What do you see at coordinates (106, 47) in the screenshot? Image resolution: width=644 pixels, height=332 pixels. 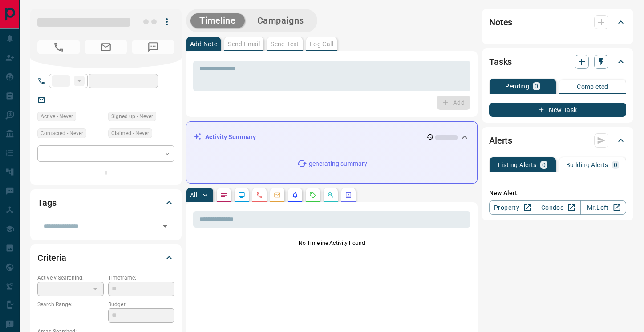 I see `span: No Email` at bounding box center [106, 47].